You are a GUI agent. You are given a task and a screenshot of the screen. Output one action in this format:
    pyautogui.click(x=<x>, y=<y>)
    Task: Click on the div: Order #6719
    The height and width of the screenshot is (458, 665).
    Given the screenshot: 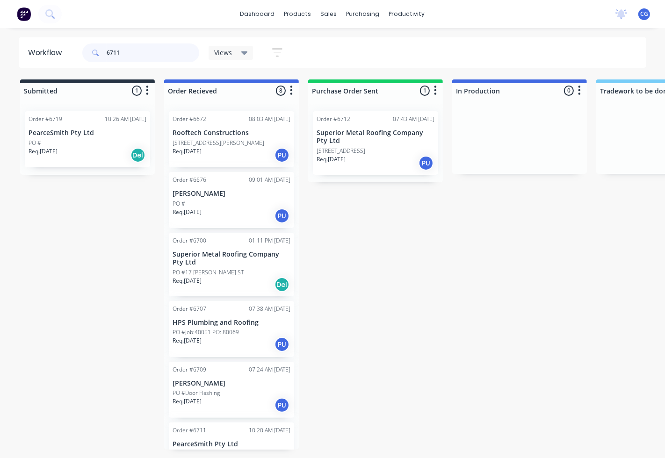 What is the action you would take?
    pyautogui.click(x=45, y=119)
    